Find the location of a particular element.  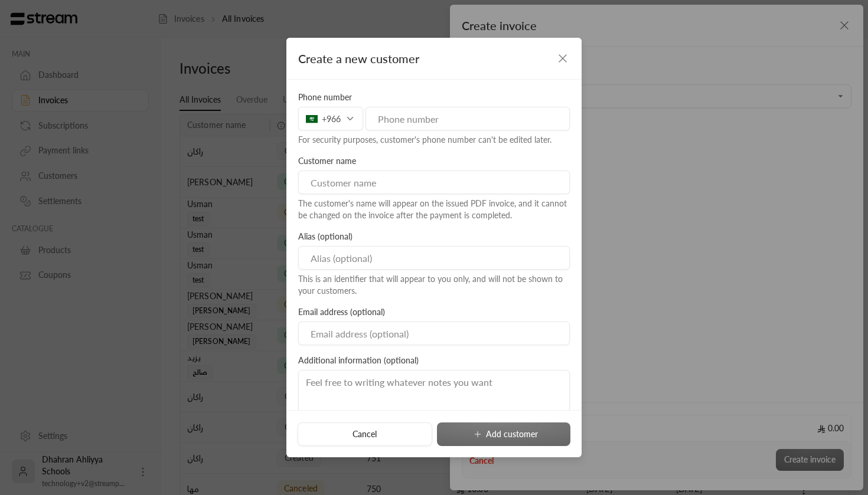

label: Additional information (optional) is located at coordinates (358, 361).